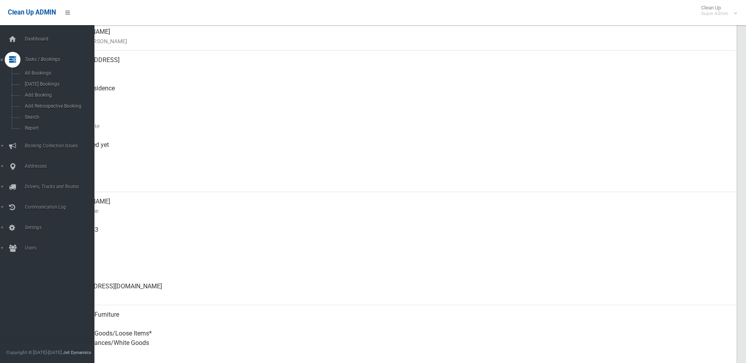 The width and height of the screenshot is (746, 363). Describe the element at coordinates (61, 146) in the screenshot. I see `span: Booking Collection Issues` at that location.